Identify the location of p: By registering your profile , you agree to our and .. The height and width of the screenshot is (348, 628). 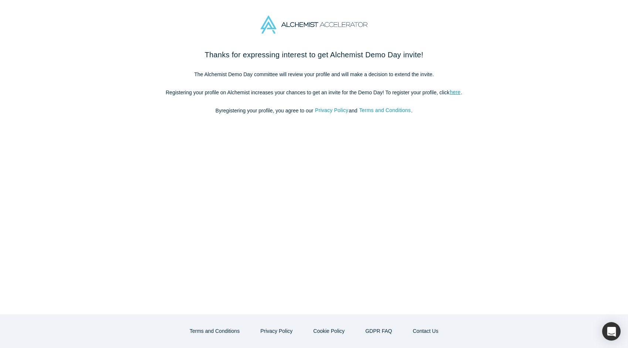
(314, 110).